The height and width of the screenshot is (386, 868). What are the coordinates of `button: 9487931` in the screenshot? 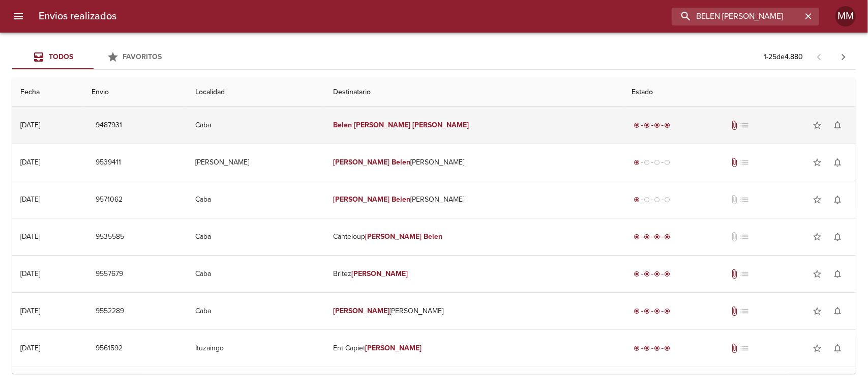 It's located at (109, 125).